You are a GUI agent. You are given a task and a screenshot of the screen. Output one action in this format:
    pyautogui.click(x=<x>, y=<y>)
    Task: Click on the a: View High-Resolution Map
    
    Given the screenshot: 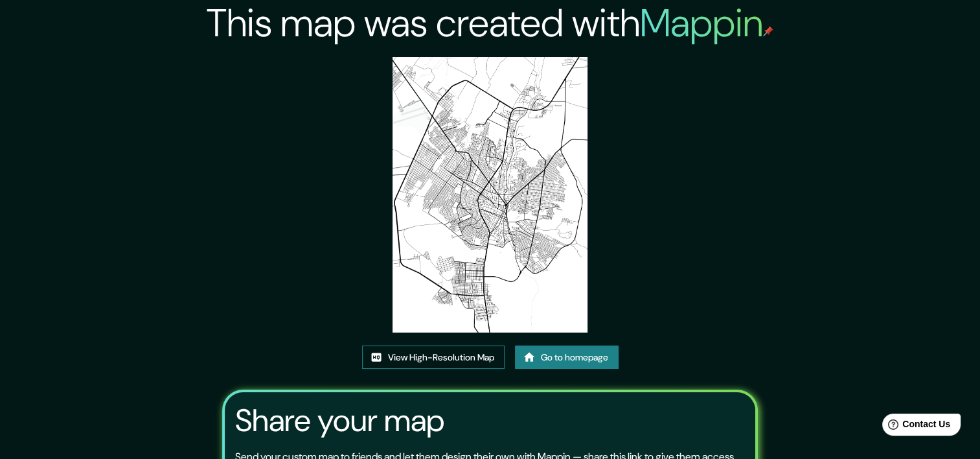 What is the action you would take?
    pyautogui.click(x=433, y=357)
    